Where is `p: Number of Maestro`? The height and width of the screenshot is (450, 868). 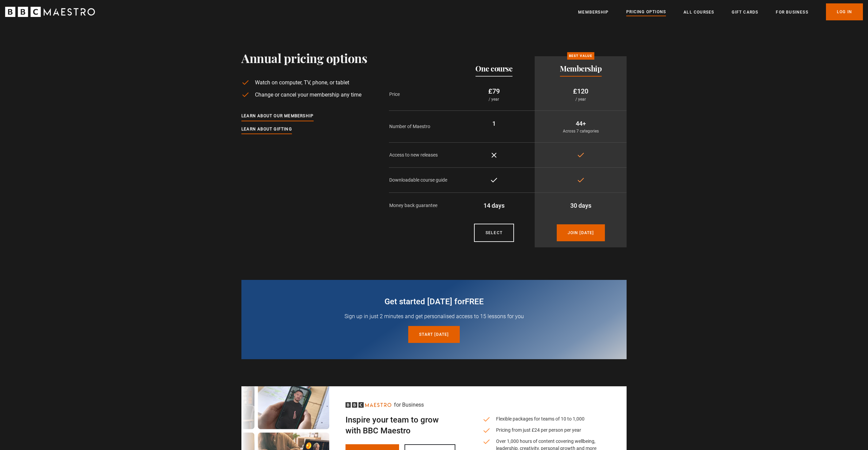
p: Number of Maestro is located at coordinates (421, 127).